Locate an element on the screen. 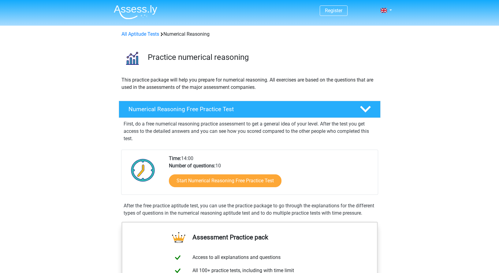  img: Clock is located at coordinates (143, 170).